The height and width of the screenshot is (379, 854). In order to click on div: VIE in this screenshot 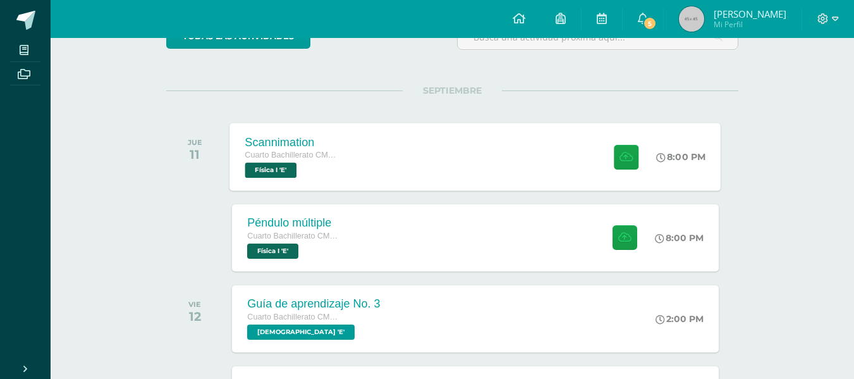, I will do `click(195, 304)`.